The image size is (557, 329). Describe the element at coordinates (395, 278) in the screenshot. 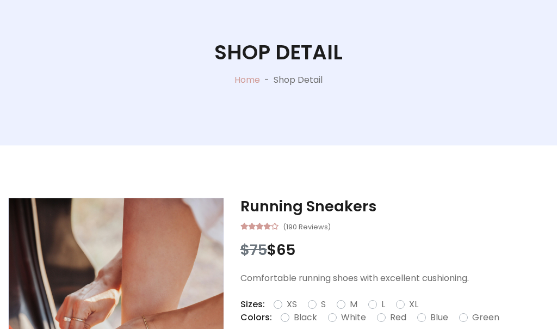

I see `p: Comfortable running shoes with excellent cushioning.` at that location.